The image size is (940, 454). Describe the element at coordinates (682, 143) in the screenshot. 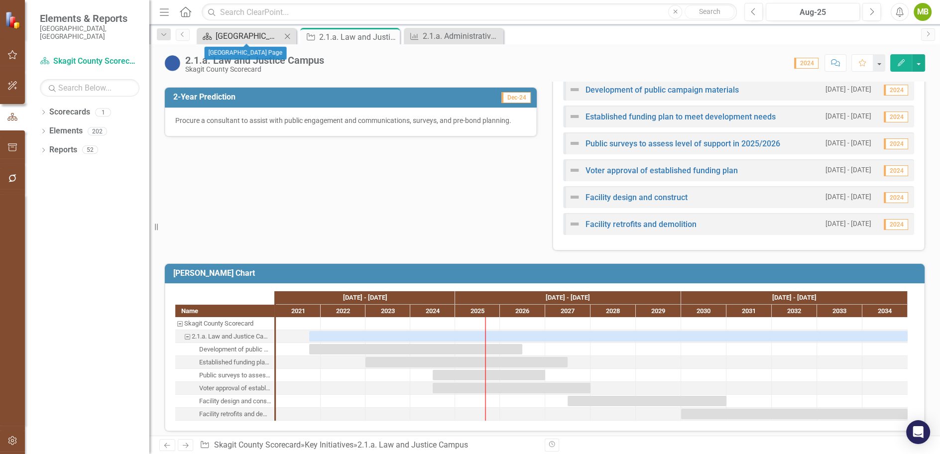

I see `a: Public surveys to assess level of support in 2025/2026` at that location.